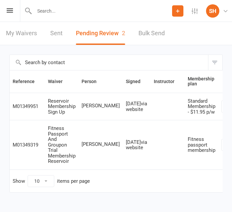  What do you see at coordinates (93, 82) in the screenshot?
I see `span: Person` at bounding box center [93, 82].